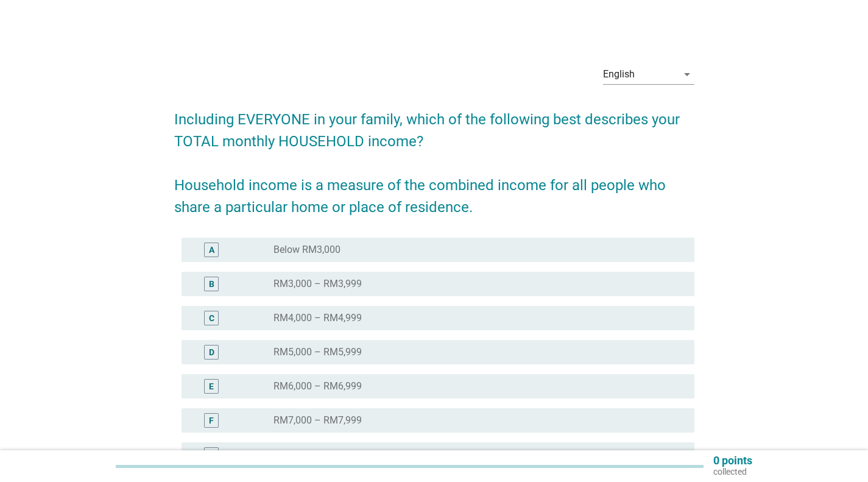 This screenshot has width=868, height=482. I want to click on label: RM6,000 – RM6,999, so click(318, 386).